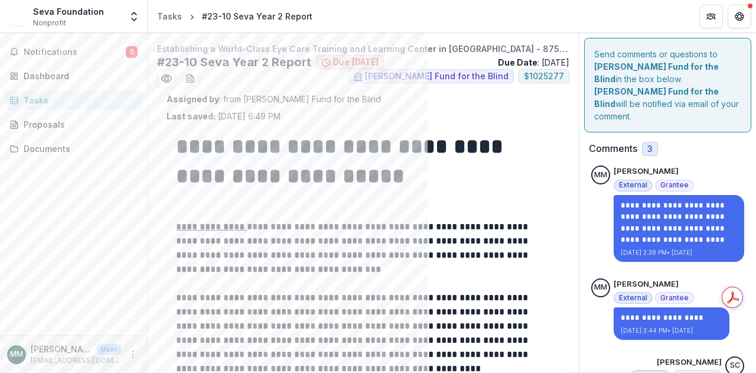 Image resolution: width=756 pixels, height=373 pixels. I want to click on button: Preview 0f5e9aed-bc7e-4fb1-b3cf-32ca6814624f.pdf, so click(167, 79).